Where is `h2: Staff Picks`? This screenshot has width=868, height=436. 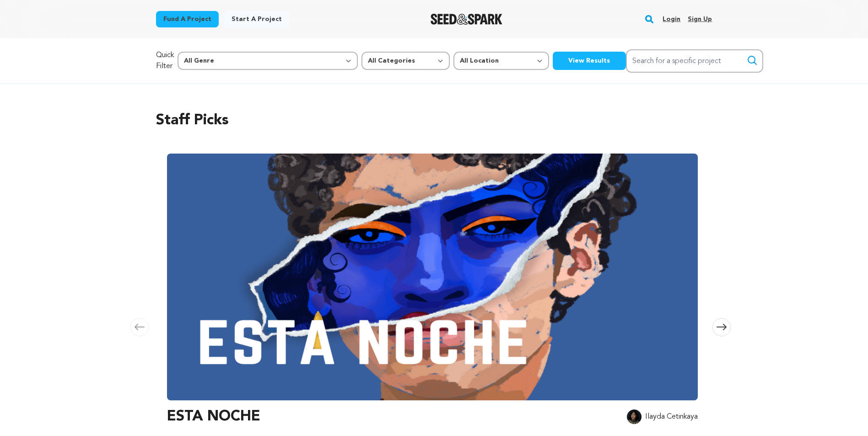
h2: Staff Picks is located at coordinates (434, 121).